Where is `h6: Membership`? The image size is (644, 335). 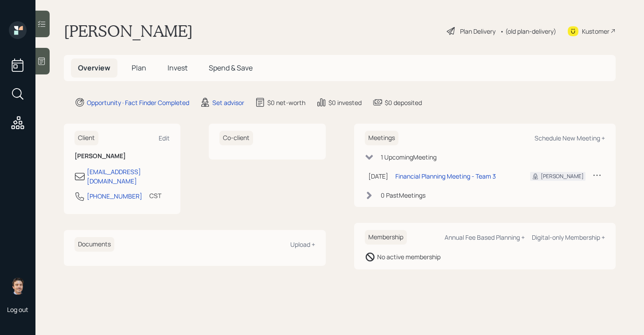 h6: Membership is located at coordinates (385, 237).